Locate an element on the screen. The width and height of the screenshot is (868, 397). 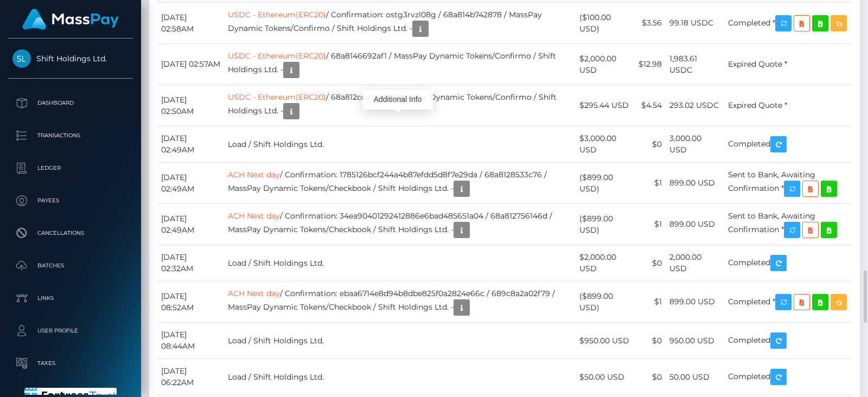
p: Transactions is located at coordinates (71, 136).